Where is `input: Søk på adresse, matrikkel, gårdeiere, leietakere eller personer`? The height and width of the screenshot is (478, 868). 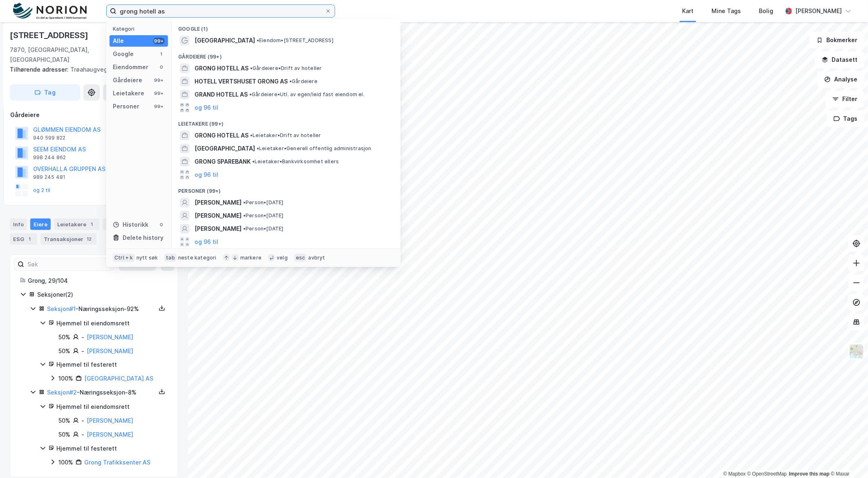
input: Søk på adresse, matrikkel, gårdeiere, leietakere eller personer is located at coordinates (221, 11).